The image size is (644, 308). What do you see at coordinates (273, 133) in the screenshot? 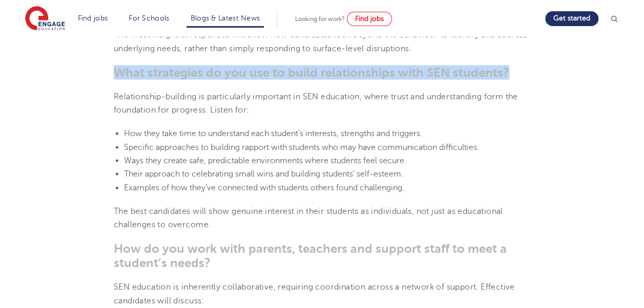
I see `span: How they take time to understand each student’s interests, strengths and triggers.` at bounding box center [273, 133].